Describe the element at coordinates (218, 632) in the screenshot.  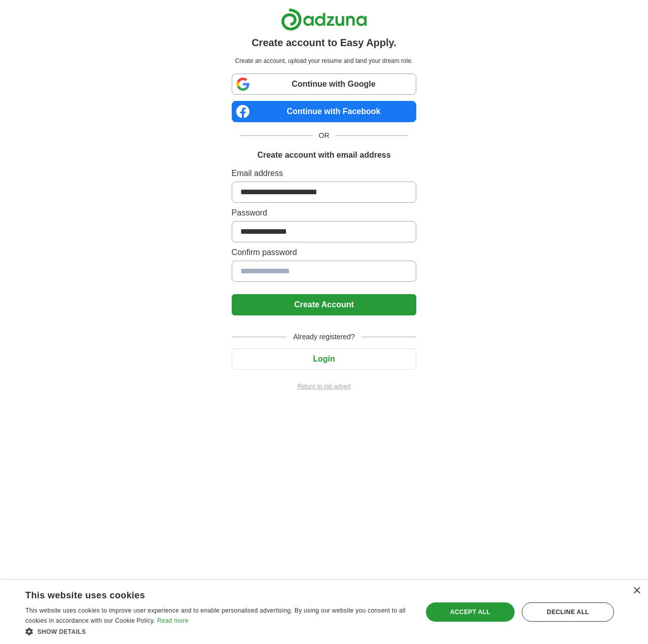
I see `div: Show details` at that location.